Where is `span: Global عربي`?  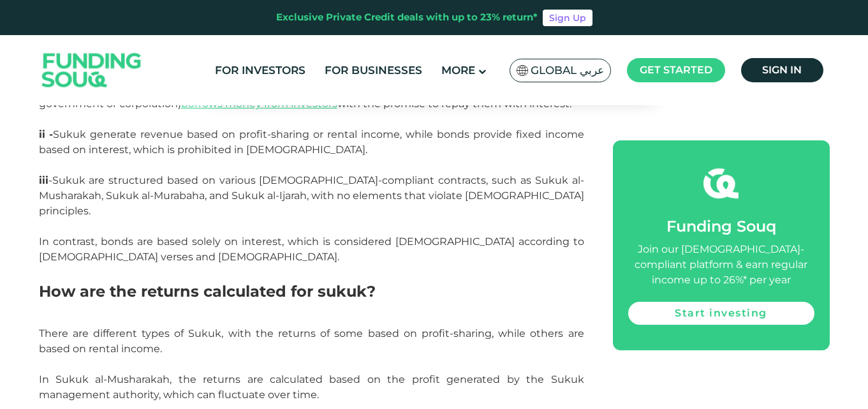 span: Global عربي is located at coordinates (567, 70).